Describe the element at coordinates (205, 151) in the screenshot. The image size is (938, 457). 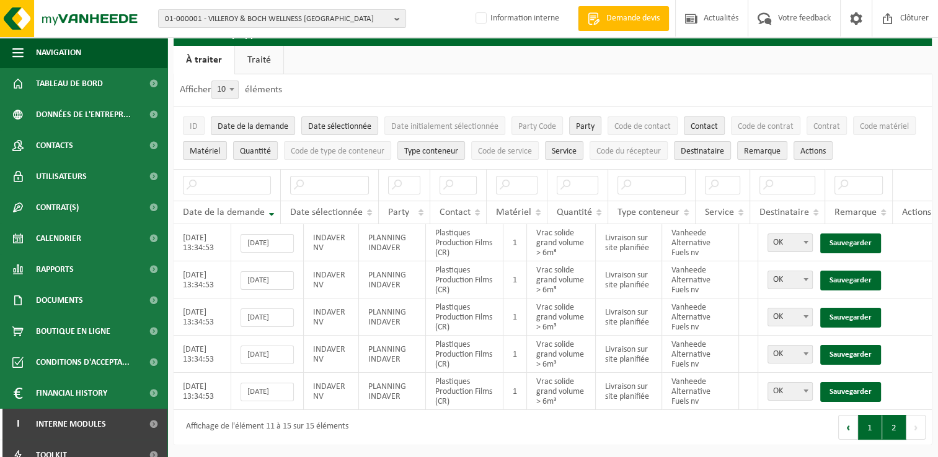
I see `button: MatérielMatériel: Activate to sort` at that location.